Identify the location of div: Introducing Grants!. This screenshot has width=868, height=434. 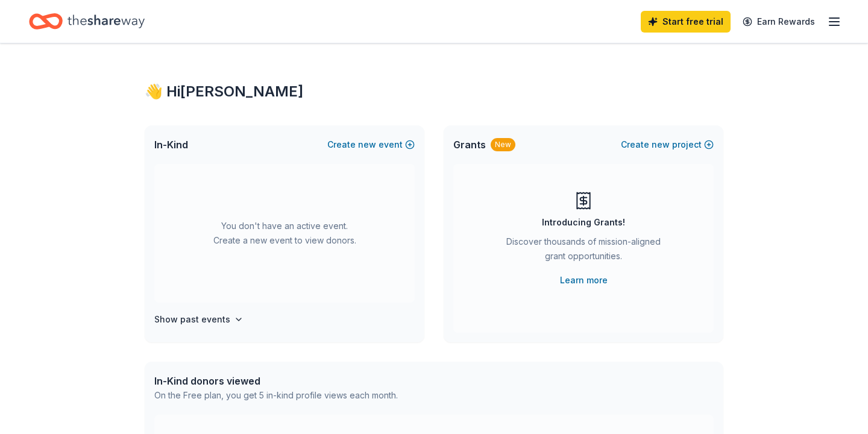
(583, 222).